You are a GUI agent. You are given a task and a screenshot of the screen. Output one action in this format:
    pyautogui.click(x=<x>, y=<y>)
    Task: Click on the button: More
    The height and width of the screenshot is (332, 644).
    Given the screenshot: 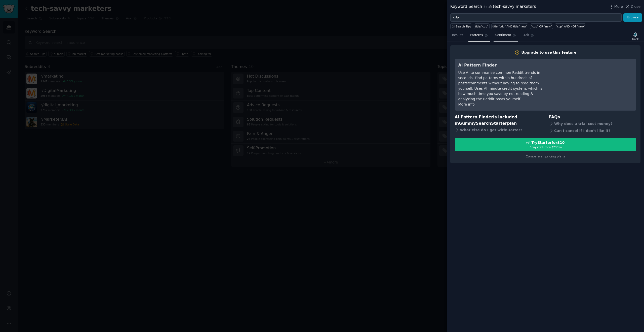 What is the action you would take?
    pyautogui.click(x=616, y=6)
    